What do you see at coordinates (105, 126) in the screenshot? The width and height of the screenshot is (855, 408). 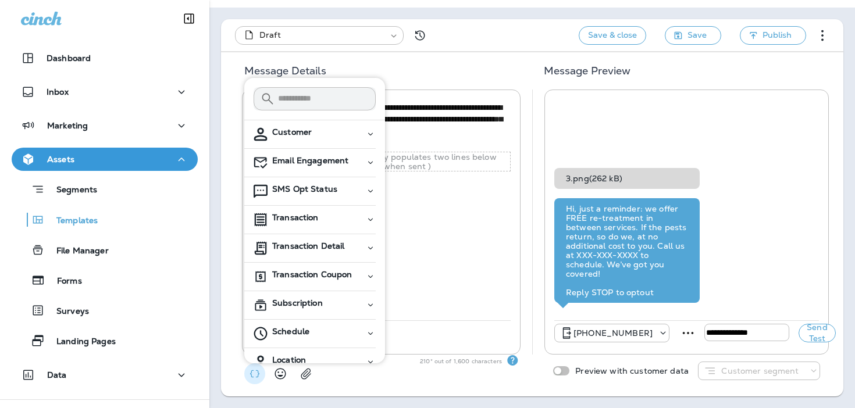 I see `button: Marketing` at bounding box center [105, 126].